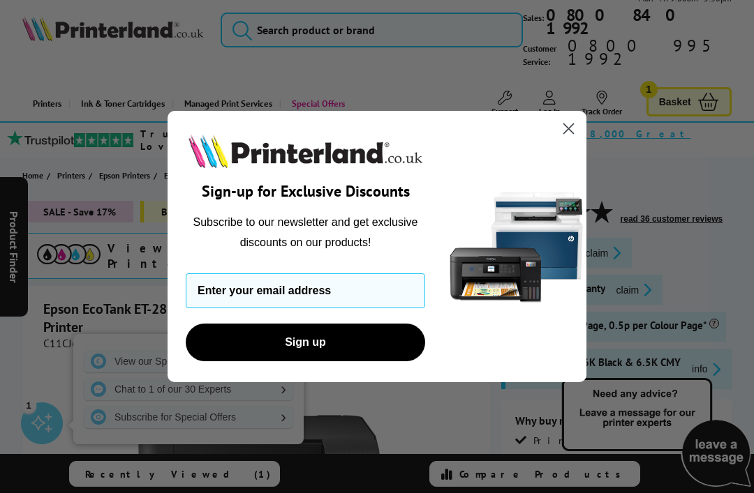 The height and width of the screenshot is (493, 754). I want to click on span: Subscribe to our newsletter and get exclusive discounts on our products!, so click(306, 232).